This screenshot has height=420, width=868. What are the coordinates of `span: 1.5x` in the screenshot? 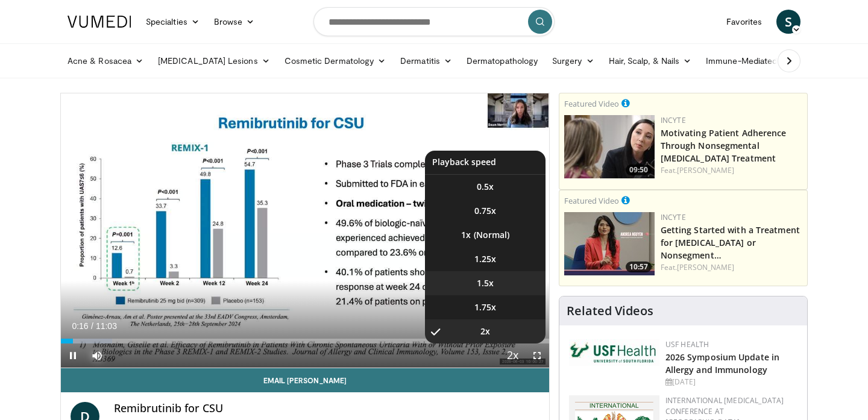 It's located at (485, 283).